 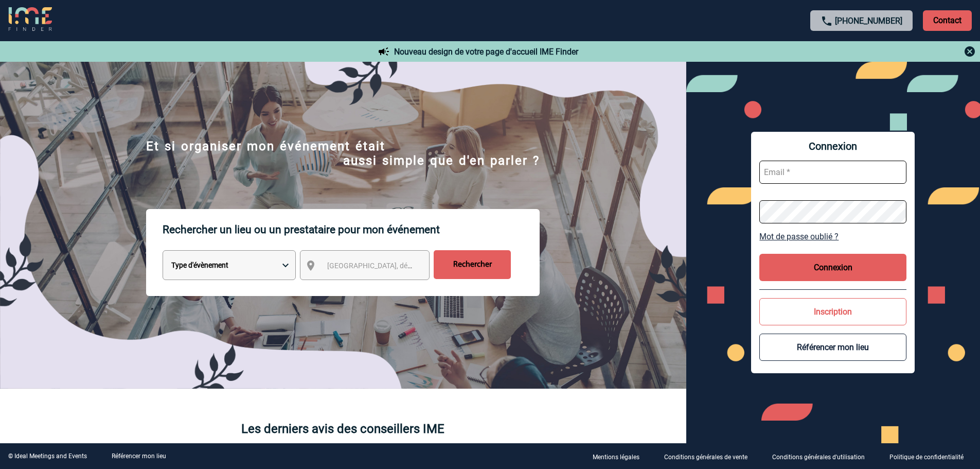 What do you see at coordinates (833, 347) in the screenshot?
I see `button: Référencer mon lieu` at bounding box center [833, 347].